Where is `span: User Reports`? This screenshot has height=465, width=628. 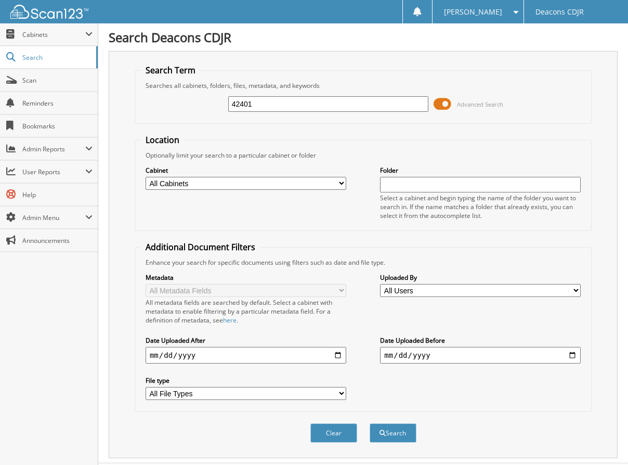 span: User Reports is located at coordinates (54, 171).